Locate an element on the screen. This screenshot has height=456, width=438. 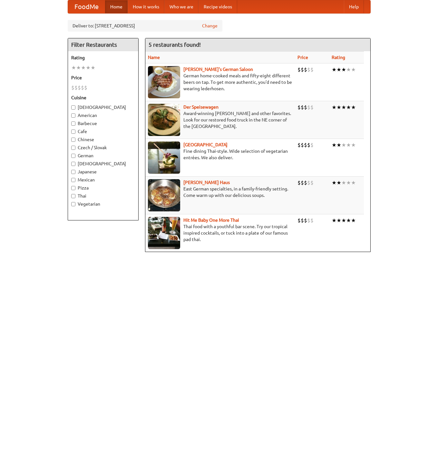
p: Thai food with a youthful bar scene. Try our tropical inspired cocktails, or tuck into a plate of... is located at coordinates (220, 233).